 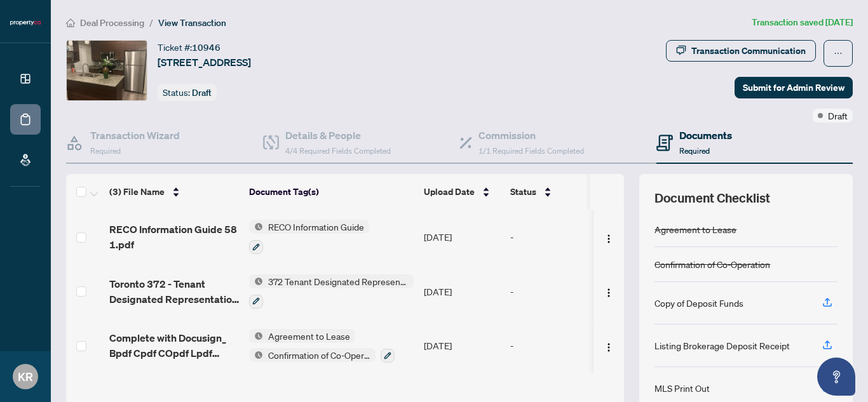 I want to click on button: Status IconAgreement to LeaseStatus IconConfirmation of Co-Operation, so click(x=322, y=346).